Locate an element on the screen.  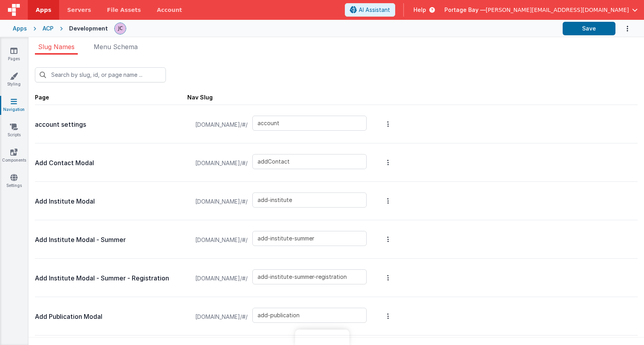
button: AI Assistant is located at coordinates (370, 10).